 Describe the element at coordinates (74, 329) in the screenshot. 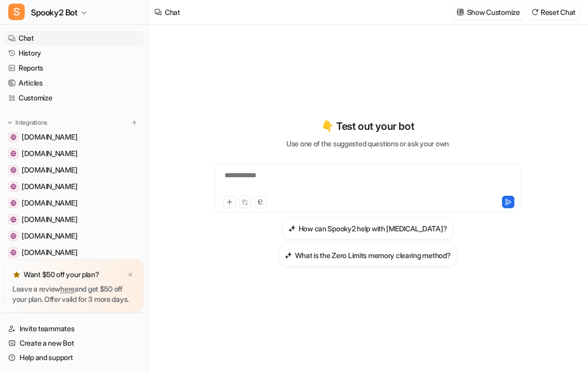

I see `a: Invite teammates` at that location.